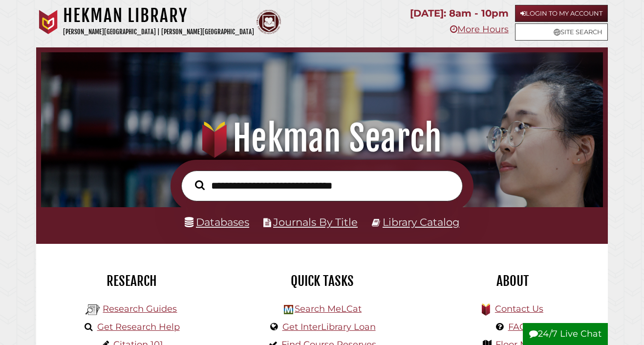  What do you see at coordinates (421, 222) in the screenshot?
I see `a: Library Catalog` at bounding box center [421, 222].